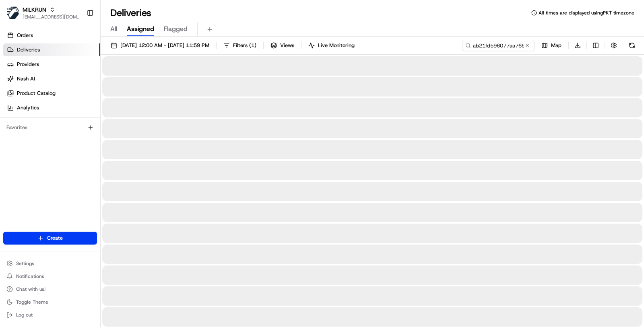  What do you see at coordinates (287, 45) in the screenshot?
I see `span: Views` at bounding box center [287, 45].